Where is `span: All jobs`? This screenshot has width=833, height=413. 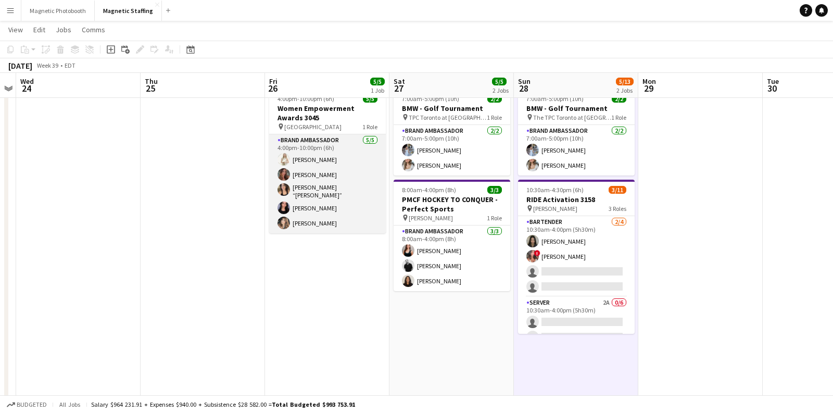 span: All jobs is located at coordinates (70, 404).